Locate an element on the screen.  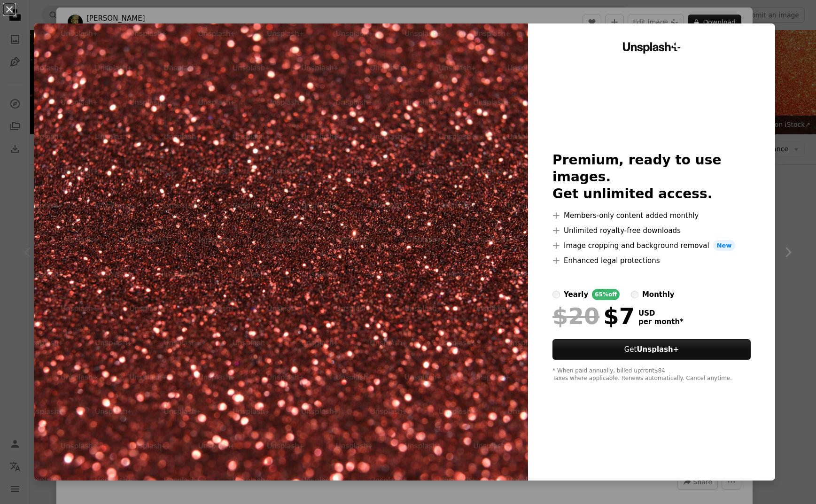
div: 65% off is located at coordinates (605, 294).